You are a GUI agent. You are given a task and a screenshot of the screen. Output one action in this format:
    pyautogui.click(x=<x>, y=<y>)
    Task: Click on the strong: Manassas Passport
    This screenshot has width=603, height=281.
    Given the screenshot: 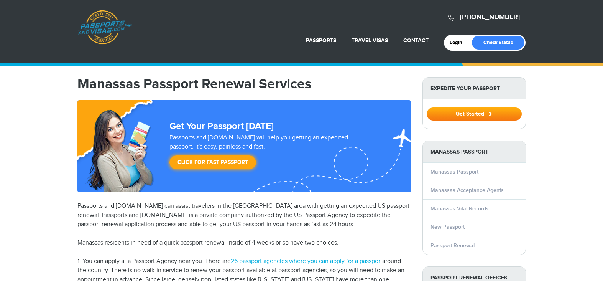 What is the action you would take?
    pyautogui.click(x=474, y=151)
    